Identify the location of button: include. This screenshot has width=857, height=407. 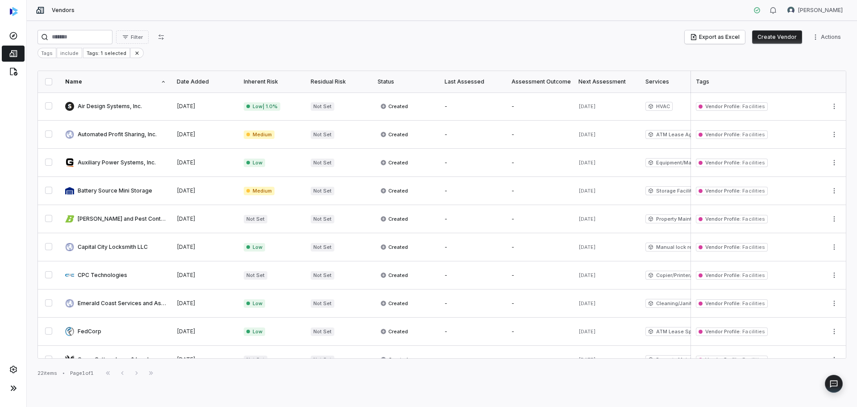
(69, 53).